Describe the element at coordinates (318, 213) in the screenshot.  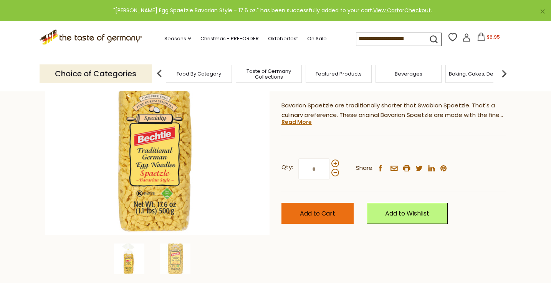
I see `button: Add to Cart` at that location.